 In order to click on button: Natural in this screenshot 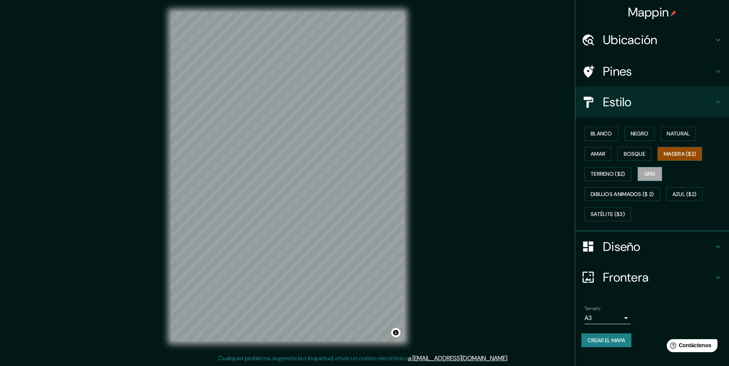, I will do `click(678, 134)`.